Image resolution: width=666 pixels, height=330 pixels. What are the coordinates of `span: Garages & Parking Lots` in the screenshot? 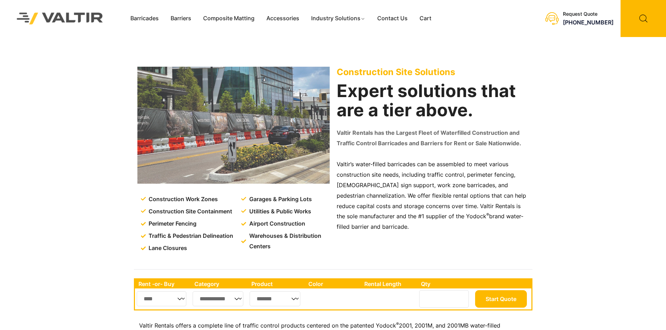 It's located at (280, 200).